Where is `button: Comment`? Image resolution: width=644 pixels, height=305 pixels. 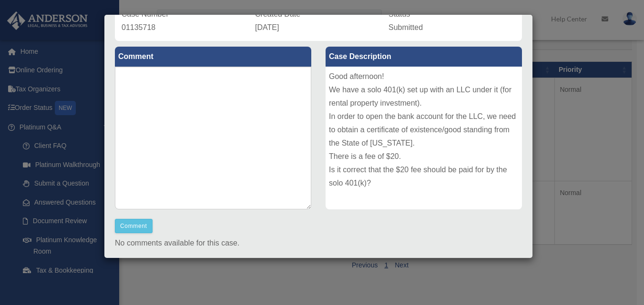 button: Comment is located at coordinates (134, 226).